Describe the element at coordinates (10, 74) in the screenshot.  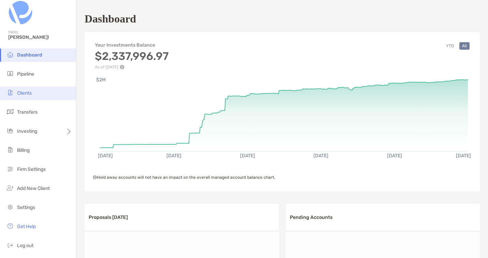
I see `img: pipeline icon` at that location.